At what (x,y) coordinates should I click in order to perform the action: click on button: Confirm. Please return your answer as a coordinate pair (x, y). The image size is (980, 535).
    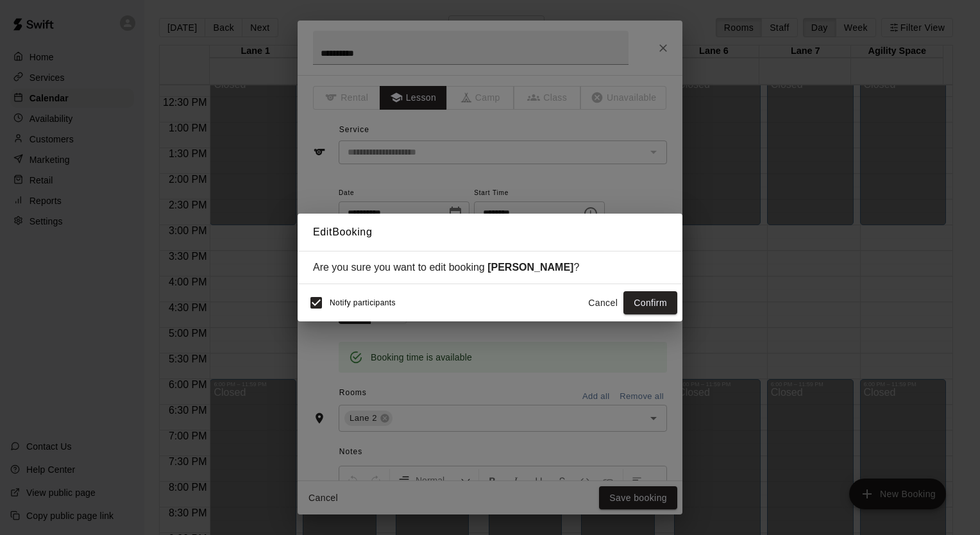
    Looking at the image, I should click on (650, 302).